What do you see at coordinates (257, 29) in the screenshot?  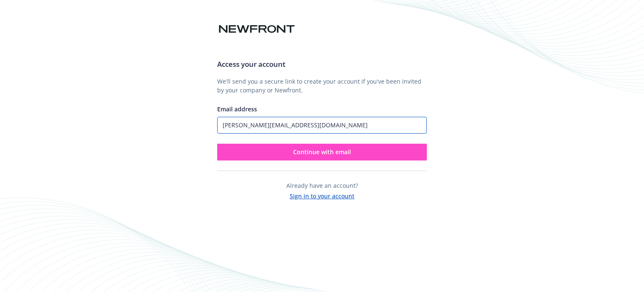 I see `img: Newfront logo` at bounding box center [257, 29].